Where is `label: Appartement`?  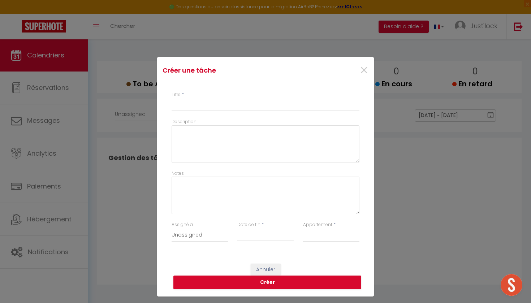
label: Appartement is located at coordinates (317, 225).